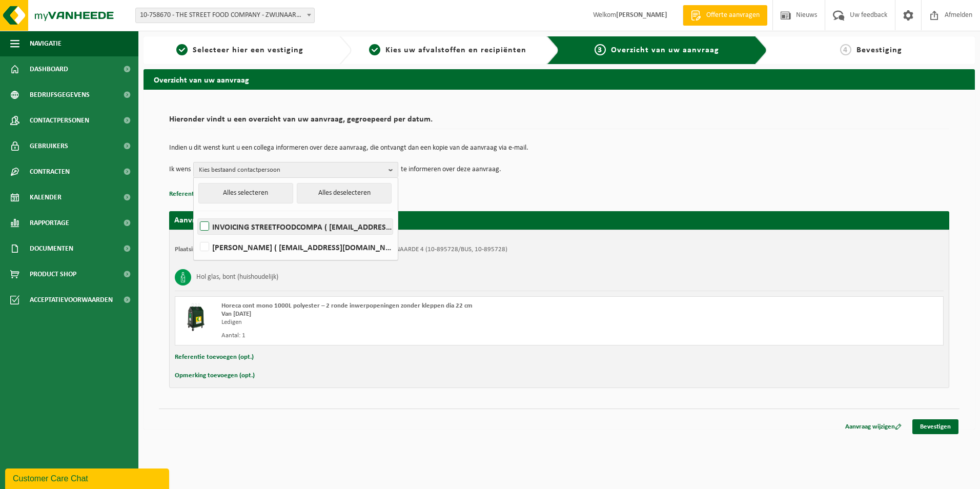  What do you see at coordinates (237, 278) in the screenshot?
I see `h3: Hol glas, bont (huishoudelijk)` at bounding box center [237, 278].